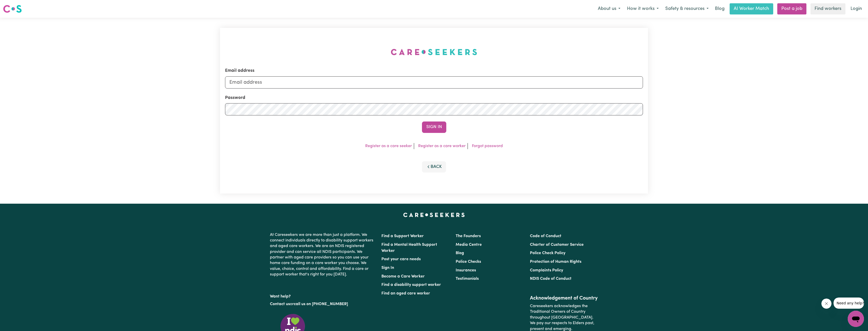  What do you see at coordinates (468, 261) in the screenshot?
I see `a: Police Checks` at bounding box center [468, 261].